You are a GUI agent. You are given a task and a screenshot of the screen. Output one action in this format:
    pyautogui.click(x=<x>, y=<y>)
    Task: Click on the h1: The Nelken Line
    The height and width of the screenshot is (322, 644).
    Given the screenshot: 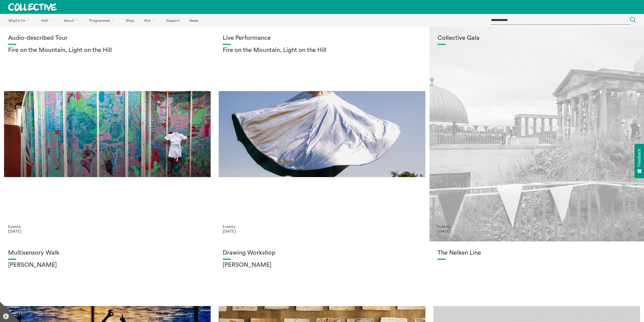 What is the action you would take?
    pyautogui.click(x=537, y=253)
    